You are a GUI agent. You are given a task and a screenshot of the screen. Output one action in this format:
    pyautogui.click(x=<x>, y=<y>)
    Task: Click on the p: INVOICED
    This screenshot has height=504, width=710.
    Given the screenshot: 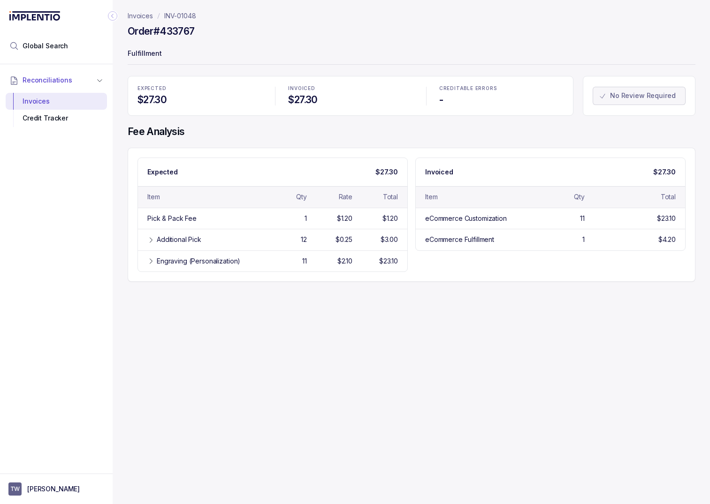 What is the action you would take?
    pyautogui.click(x=350, y=89)
    